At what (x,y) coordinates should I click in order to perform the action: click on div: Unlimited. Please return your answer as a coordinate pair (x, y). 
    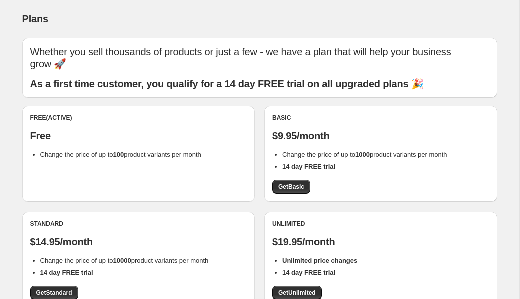
    Looking at the image, I should click on (381, 224).